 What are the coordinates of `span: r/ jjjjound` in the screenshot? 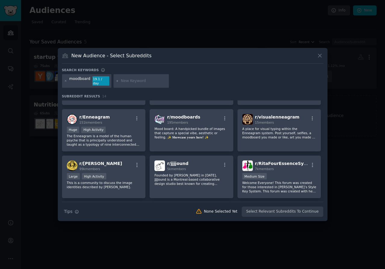 It's located at (178, 163).